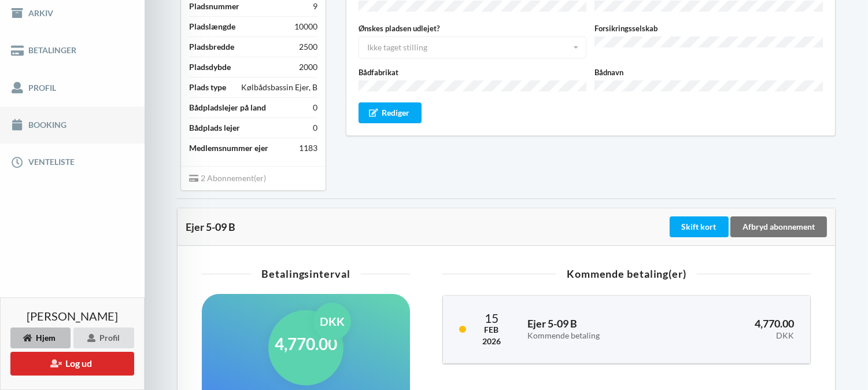 Image resolution: width=868 pixels, height=390 pixels. What do you see at coordinates (626, 274) in the screenshot?
I see `div: Kommende betaling(er)` at bounding box center [626, 274].